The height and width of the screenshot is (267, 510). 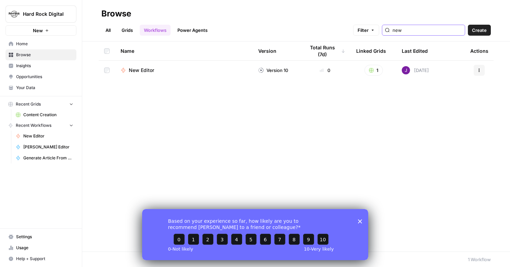 What do you see at coordinates (363, 30) in the screenshot?
I see `span: Filter` at bounding box center [363, 30].